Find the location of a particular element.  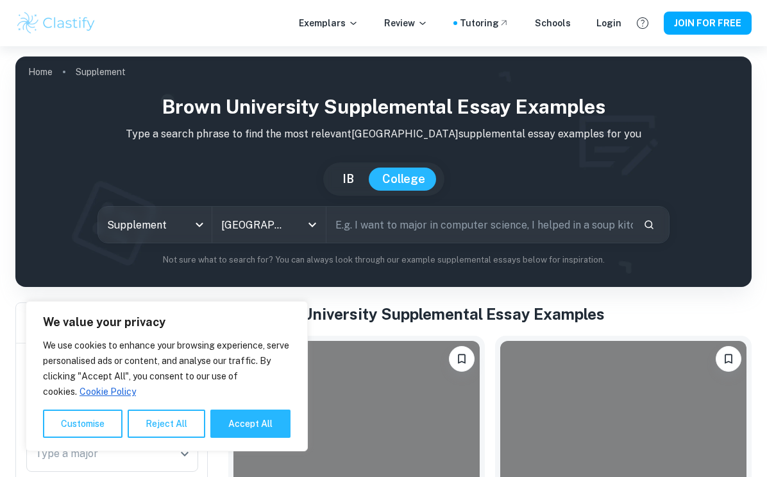

div: Tutoring is located at coordinates (484, 23).